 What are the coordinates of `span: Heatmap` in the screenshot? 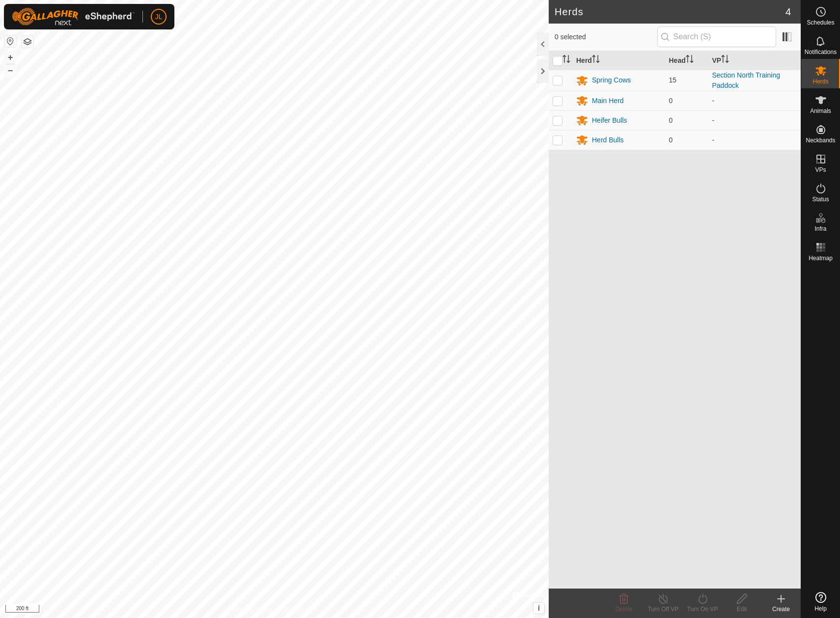 It's located at (820, 258).